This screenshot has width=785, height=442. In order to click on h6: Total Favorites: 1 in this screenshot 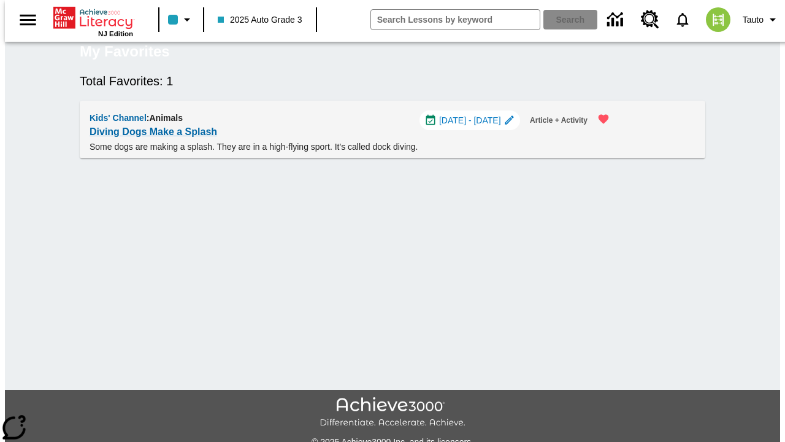, I will do `click(393, 81)`.